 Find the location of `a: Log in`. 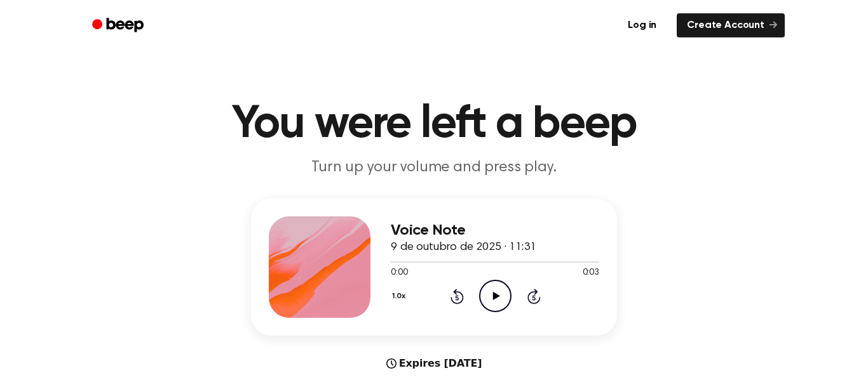

a: Log in is located at coordinates (642, 25).